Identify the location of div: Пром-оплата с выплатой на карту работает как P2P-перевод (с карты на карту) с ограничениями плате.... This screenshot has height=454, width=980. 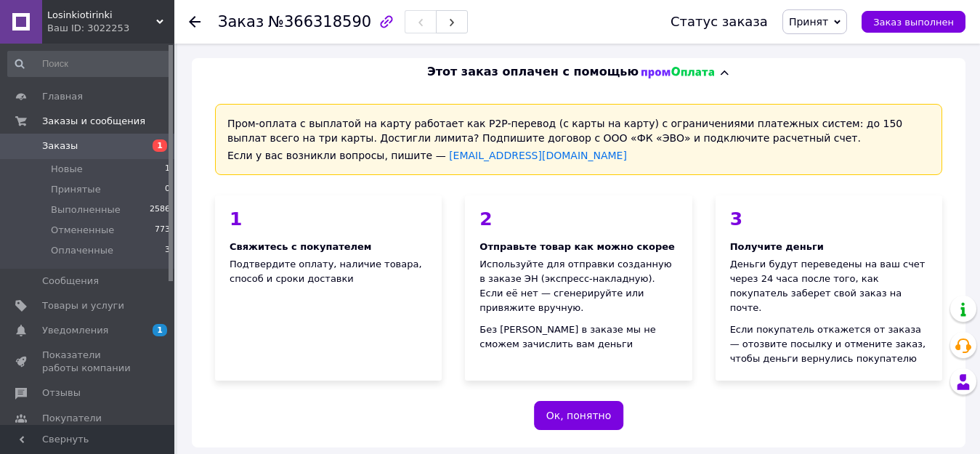
(578, 139).